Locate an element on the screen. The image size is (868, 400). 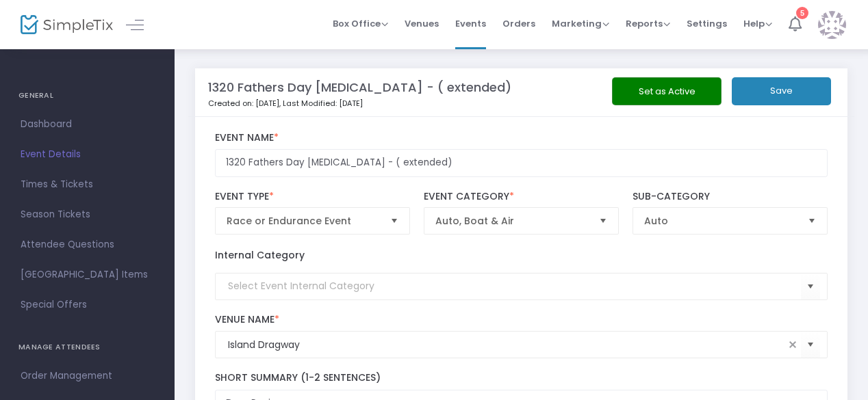
span: Event Details is located at coordinates (87, 155).